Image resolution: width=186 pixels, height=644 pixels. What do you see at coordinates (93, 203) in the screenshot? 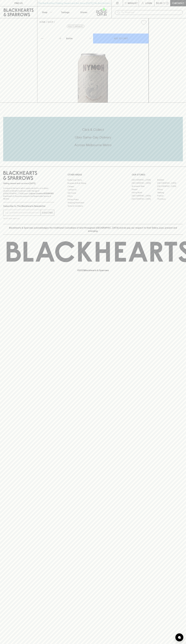
I see `a: Shipping Information` at bounding box center [93, 203].